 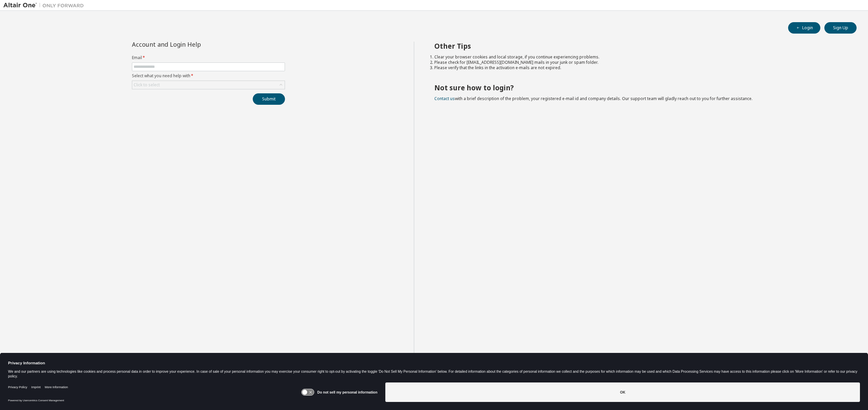 I want to click on label: Select what you need help with, so click(x=208, y=76).